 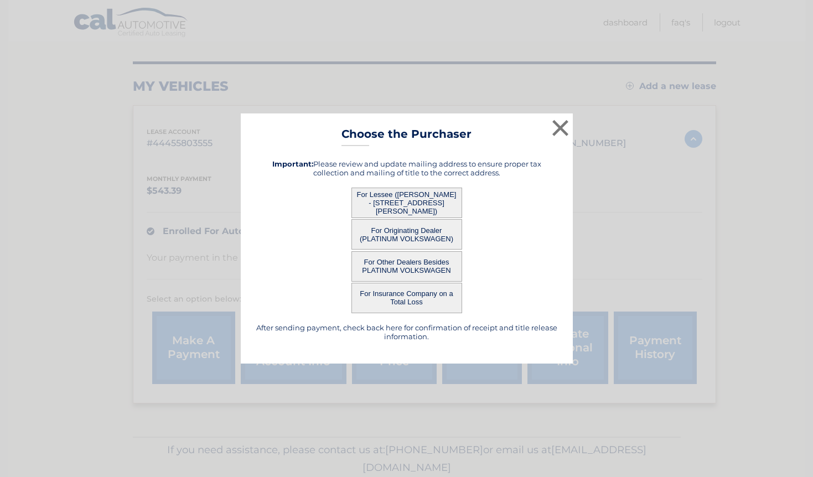 I want to click on h3: Choose the Purchaser, so click(x=406, y=137).